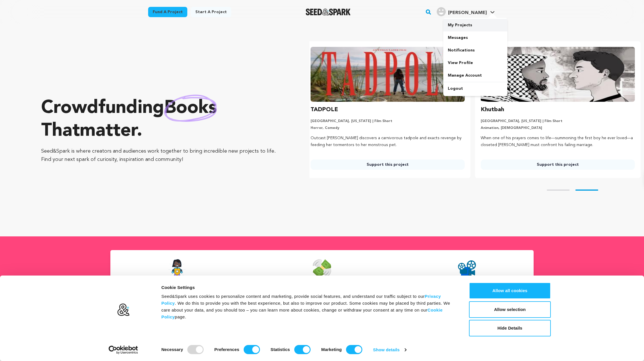 The width and height of the screenshot is (644, 361). I want to click on img: Seed&Spark Projects Created Icon, so click(467, 268).